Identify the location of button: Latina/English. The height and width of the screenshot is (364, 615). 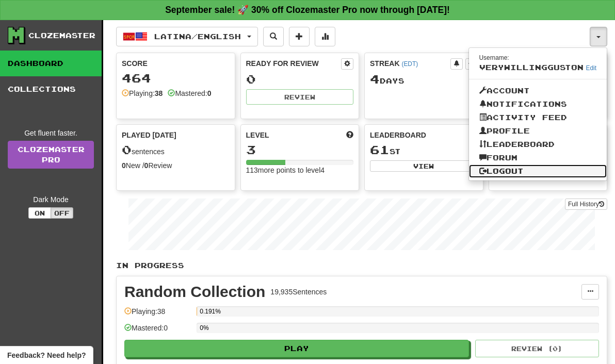
(186, 37).